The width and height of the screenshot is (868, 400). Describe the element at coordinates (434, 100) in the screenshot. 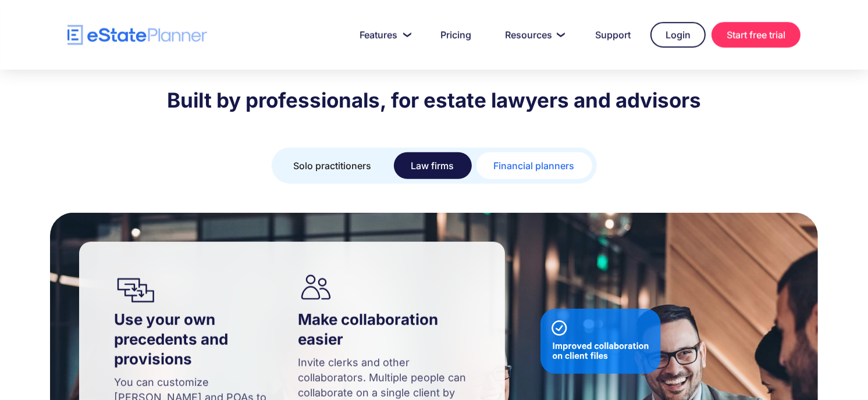

I see `h2: Built by professionals, for estate lawyers and advisors` at that location.